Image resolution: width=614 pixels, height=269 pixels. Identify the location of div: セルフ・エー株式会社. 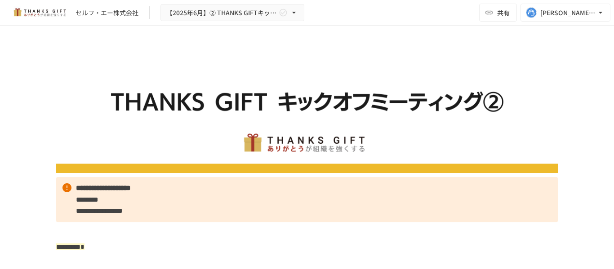
(107, 13).